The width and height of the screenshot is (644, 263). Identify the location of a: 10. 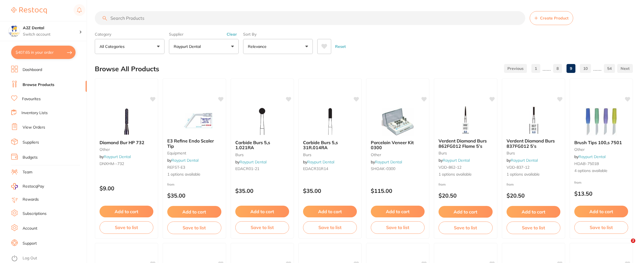
(585, 69).